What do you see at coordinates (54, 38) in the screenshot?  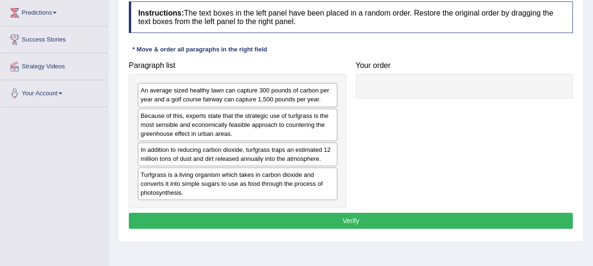 I see `a: Success Stories` at bounding box center [54, 38].